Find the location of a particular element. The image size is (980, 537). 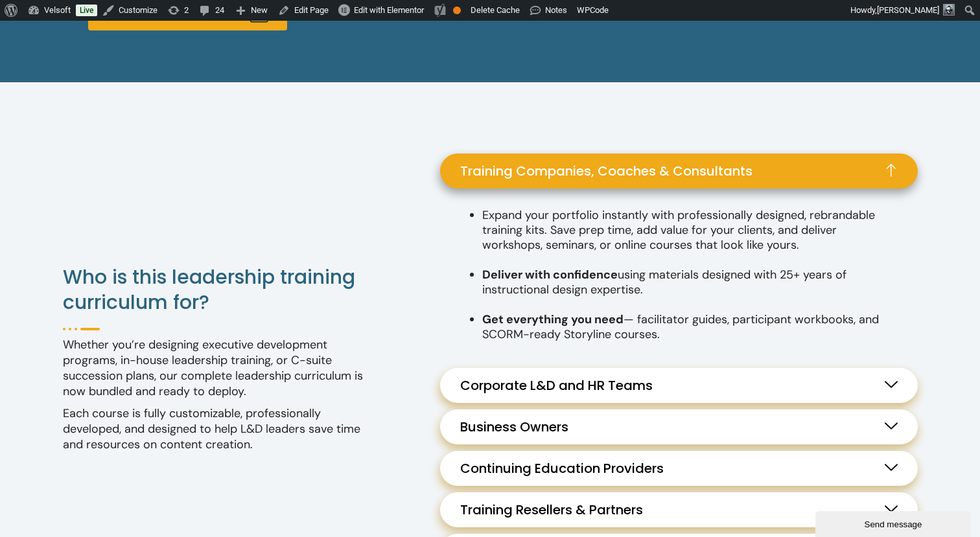

strong: Deliver with confidence is located at coordinates (549, 275).